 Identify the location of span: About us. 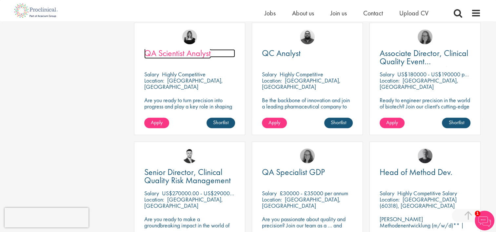
(303, 13).